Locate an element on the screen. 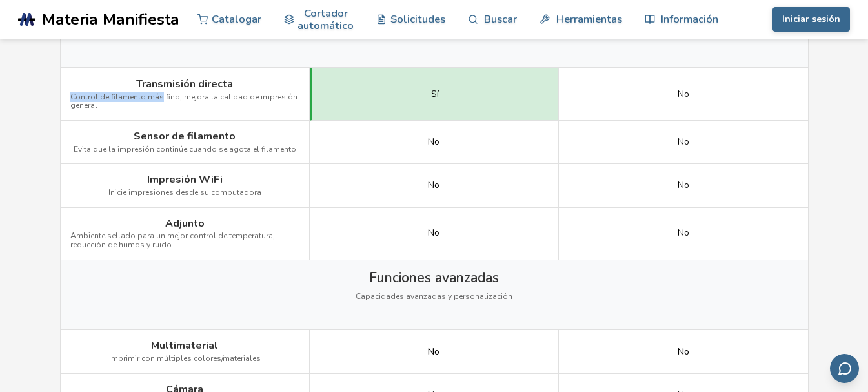 This screenshot has height=392, width=868. font: Herramientas is located at coordinates (589, 19).